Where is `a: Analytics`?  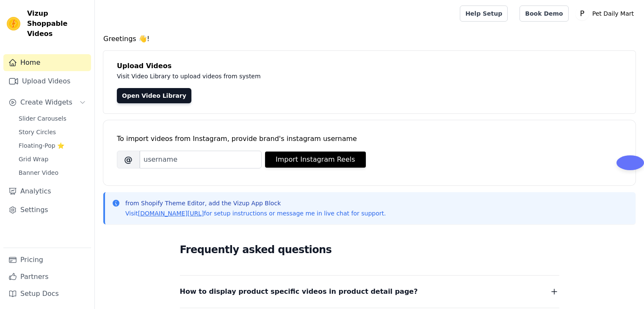
a: Analytics is located at coordinates (47, 191).